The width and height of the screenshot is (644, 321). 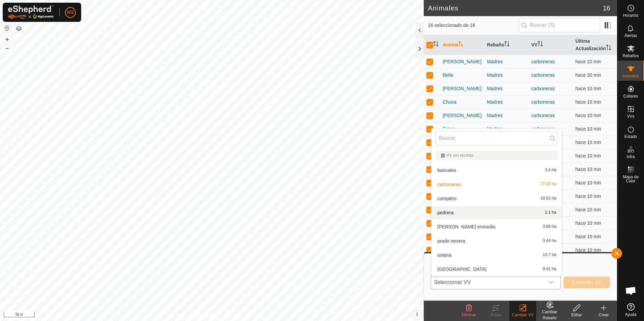 What do you see at coordinates (7, 28) in the screenshot?
I see `button: Restablecer Mapa` at bounding box center [7, 28].